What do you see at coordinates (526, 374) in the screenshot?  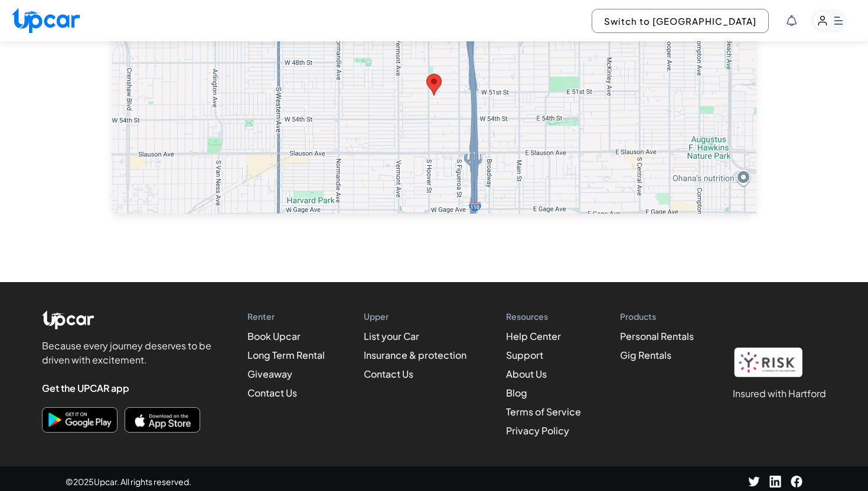 I see `a: About Us` at bounding box center [526, 374].